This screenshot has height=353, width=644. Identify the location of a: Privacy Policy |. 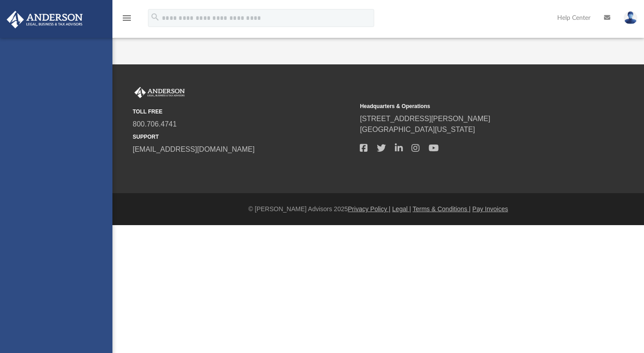
(370, 209).